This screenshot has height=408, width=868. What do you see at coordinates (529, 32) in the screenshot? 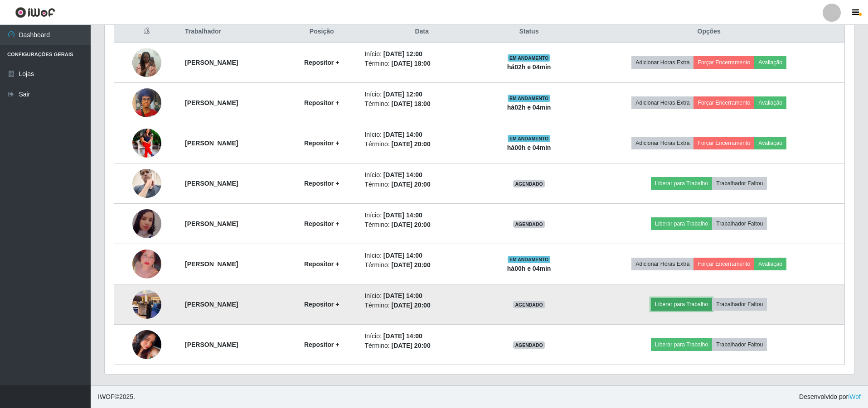
I see `th: Status` at bounding box center [529, 32].